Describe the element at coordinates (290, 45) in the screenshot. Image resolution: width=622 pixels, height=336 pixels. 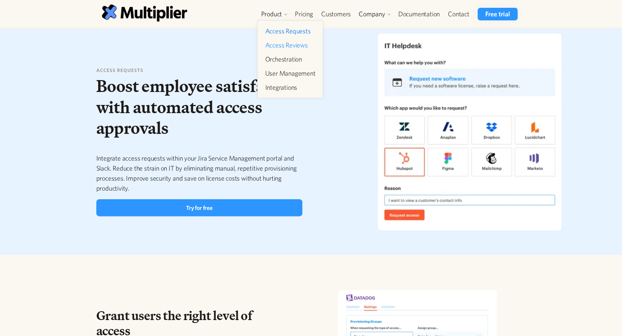
I see `a: Access Reviews` at that location.